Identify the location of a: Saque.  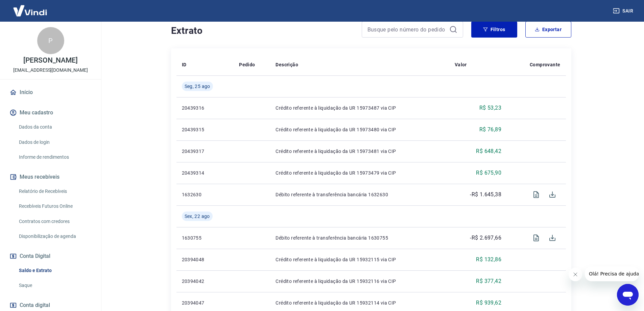
(54, 285).